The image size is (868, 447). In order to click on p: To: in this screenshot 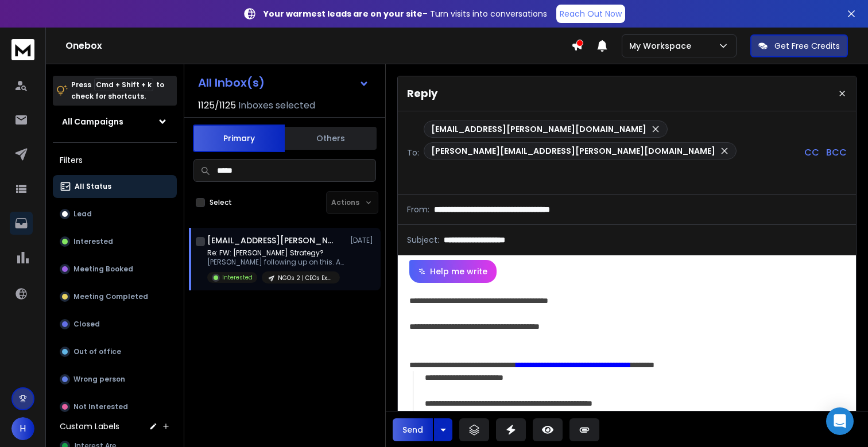, I will do `click(413, 153)`.